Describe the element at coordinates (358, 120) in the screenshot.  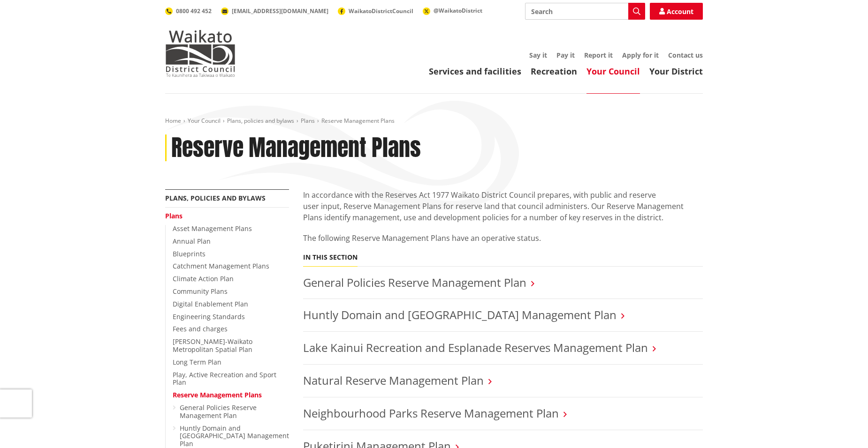
I see `span: Reserve Management Plans` at that location.